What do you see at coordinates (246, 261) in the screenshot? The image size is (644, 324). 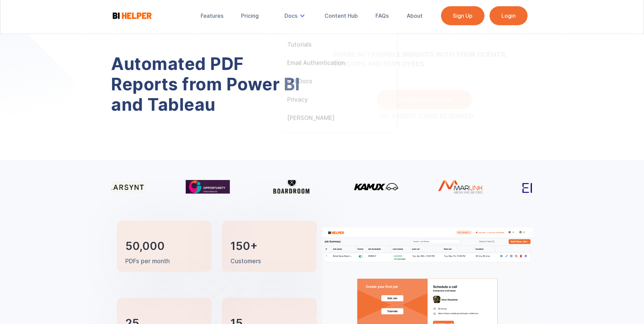 I see `p: Customers` at bounding box center [246, 261].